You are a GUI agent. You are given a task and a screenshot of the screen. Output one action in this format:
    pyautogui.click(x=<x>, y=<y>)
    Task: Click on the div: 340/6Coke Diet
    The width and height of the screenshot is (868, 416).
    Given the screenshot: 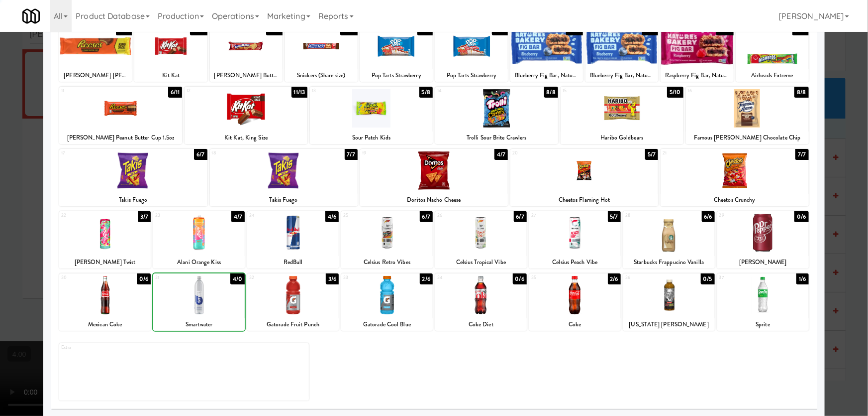 What is the action you would take?
    pyautogui.click(x=481, y=302)
    